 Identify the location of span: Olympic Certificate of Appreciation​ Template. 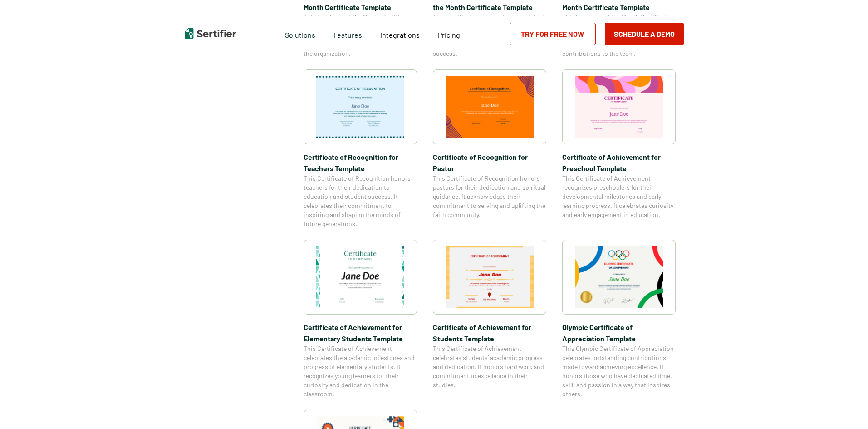
(619, 333).